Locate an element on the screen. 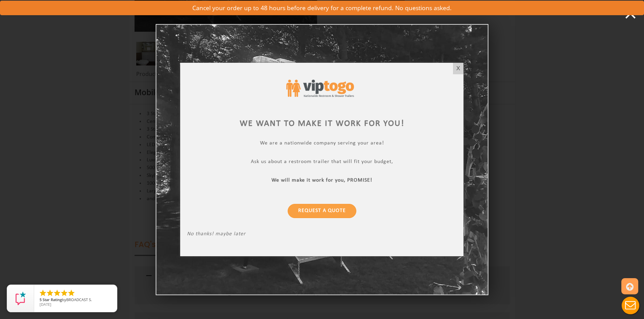  img: Review Rating is located at coordinates (21, 299).